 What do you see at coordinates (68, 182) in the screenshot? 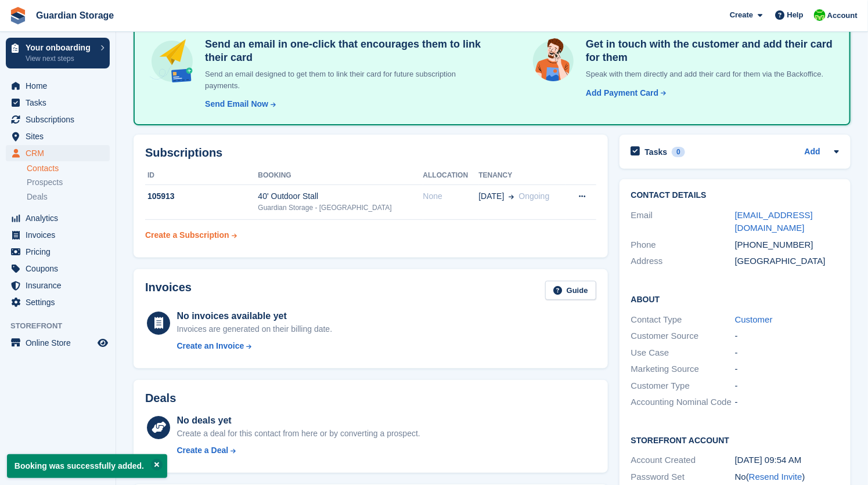
I see `a: Prospects` at bounding box center [68, 182].